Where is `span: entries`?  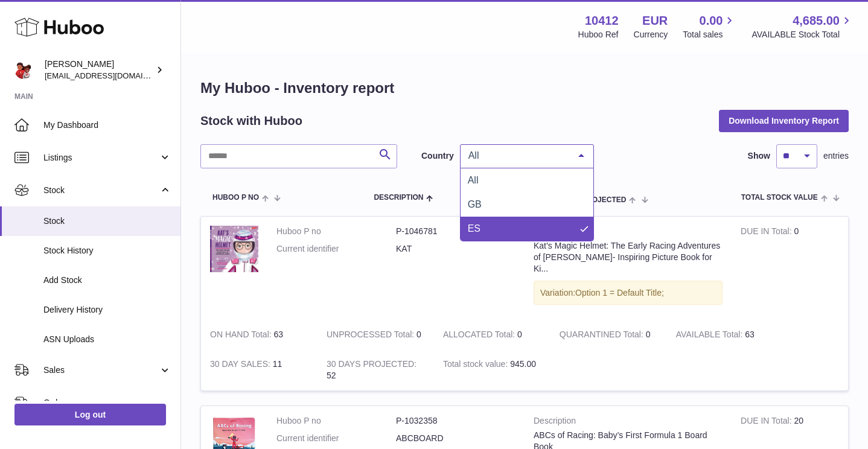
span: entries is located at coordinates (836, 156).